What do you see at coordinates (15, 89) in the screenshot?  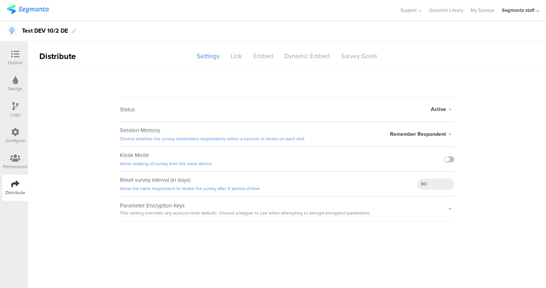 I see `div: Design` at bounding box center [15, 89].